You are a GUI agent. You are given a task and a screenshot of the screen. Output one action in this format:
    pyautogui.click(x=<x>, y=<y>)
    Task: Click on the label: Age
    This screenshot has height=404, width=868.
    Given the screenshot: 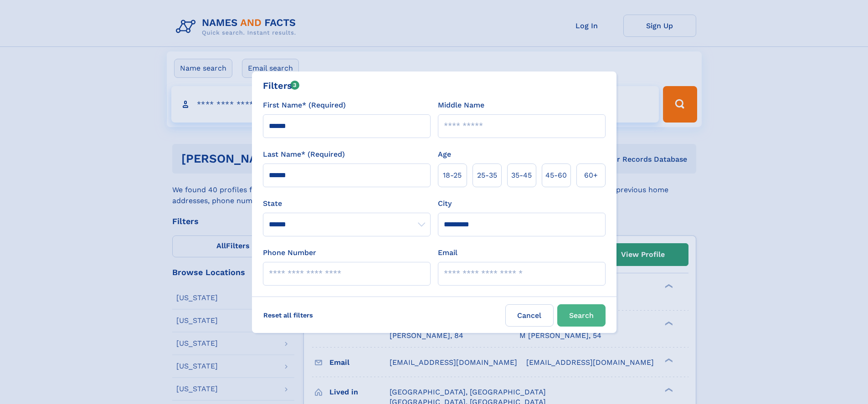 What is the action you would take?
    pyautogui.click(x=444, y=154)
    